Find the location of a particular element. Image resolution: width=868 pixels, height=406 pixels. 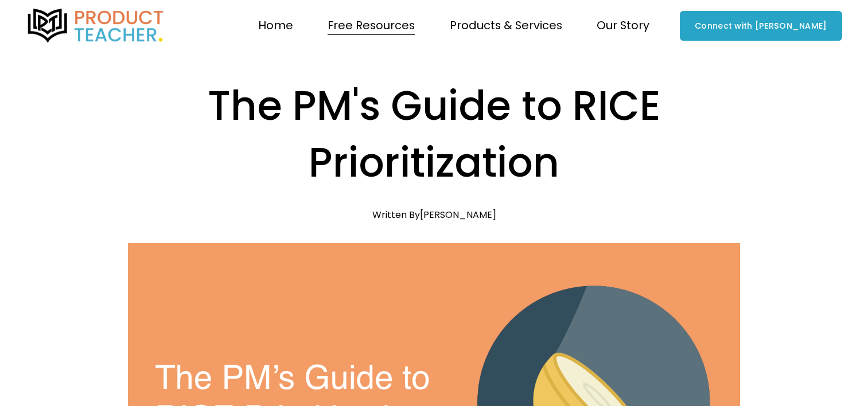

div: Written By is located at coordinates (434, 214).